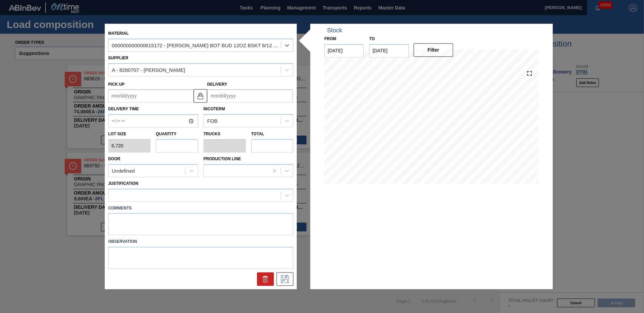  What do you see at coordinates (214, 109) in the screenshot?
I see `label: Incoterm` at bounding box center [214, 109].